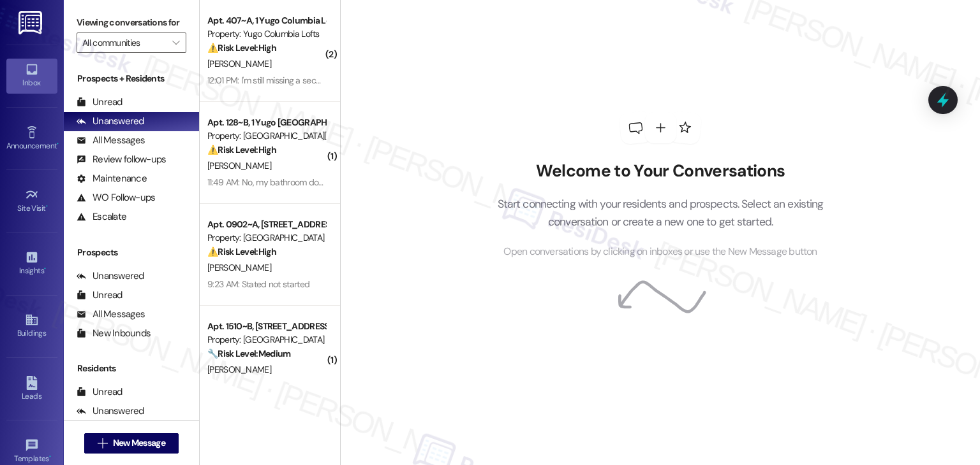  What do you see at coordinates (112, 178) in the screenshot?
I see `div: Maintenance` at bounding box center [112, 178].